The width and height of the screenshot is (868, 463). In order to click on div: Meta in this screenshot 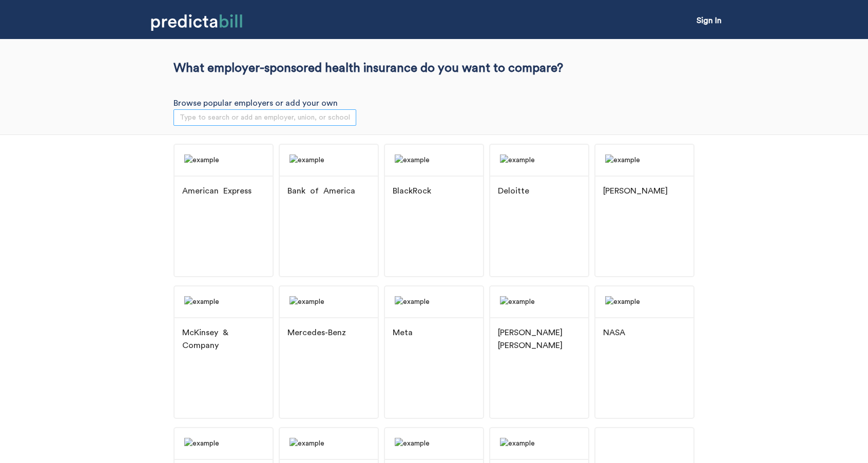, I will do `click(402, 333)`.